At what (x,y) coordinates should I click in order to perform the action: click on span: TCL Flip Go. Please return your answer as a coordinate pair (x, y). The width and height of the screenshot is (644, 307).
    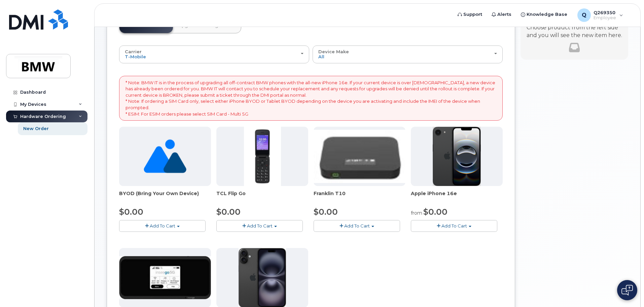
    Looking at the image, I should click on (262, 196).